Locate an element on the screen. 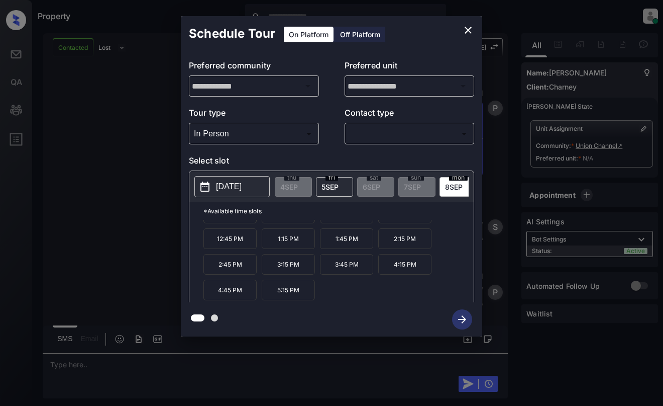 The image size is (663, 406). span: fri is located at coordinates (332, 177).